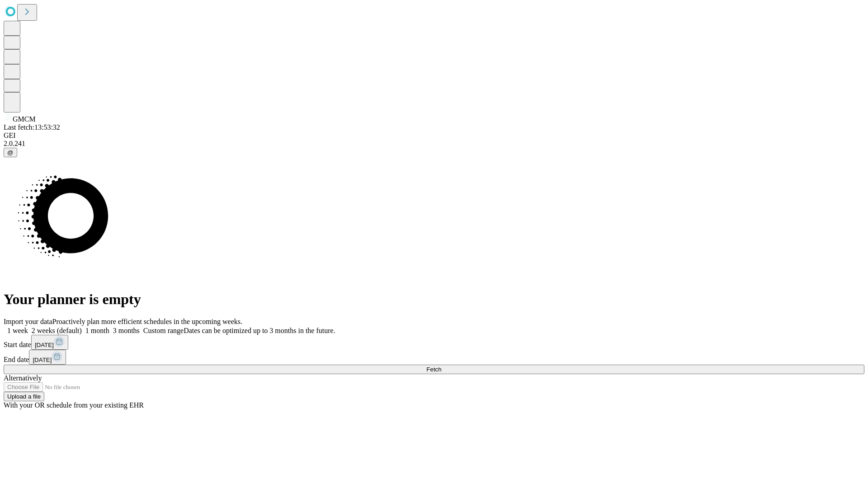  I want to click on button: Upload a file, so click(24, 396).